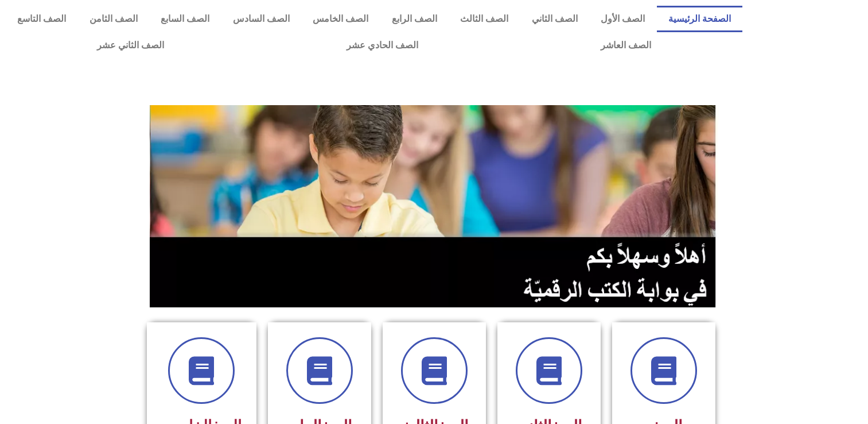 Image resolution: width=868 pixels, height=424 pixels. I want to click on a: الصف الثالث, so click(484, 19).